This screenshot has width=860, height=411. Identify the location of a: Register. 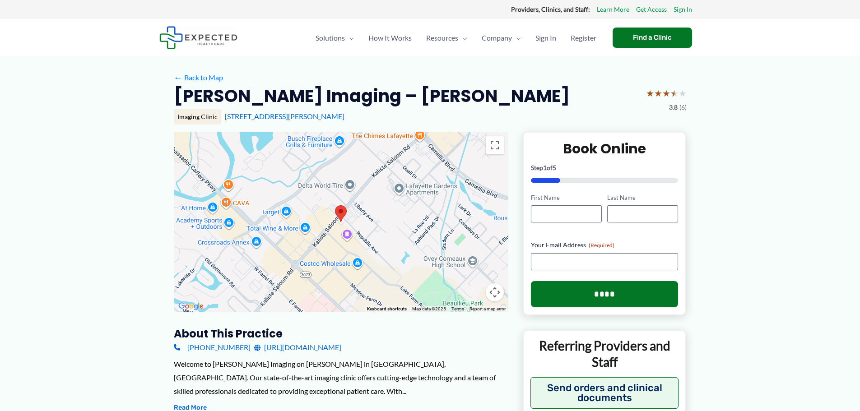
(583, 38).